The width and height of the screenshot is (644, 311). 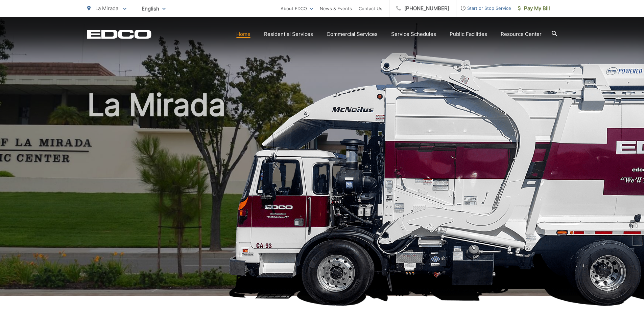 I want to click on a: Public Facilities, so click(x=468, y=34).